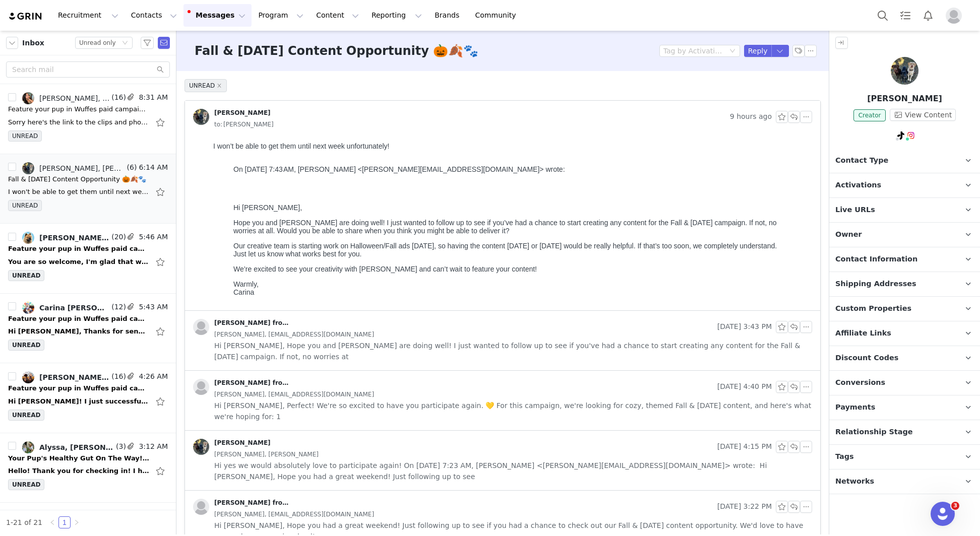  Describe the element at coordinates (79, 471) in the screenshot. I see `div: Hello! Thank you for checking in! I have not received them yet. The last email I got was that the...` at that location.